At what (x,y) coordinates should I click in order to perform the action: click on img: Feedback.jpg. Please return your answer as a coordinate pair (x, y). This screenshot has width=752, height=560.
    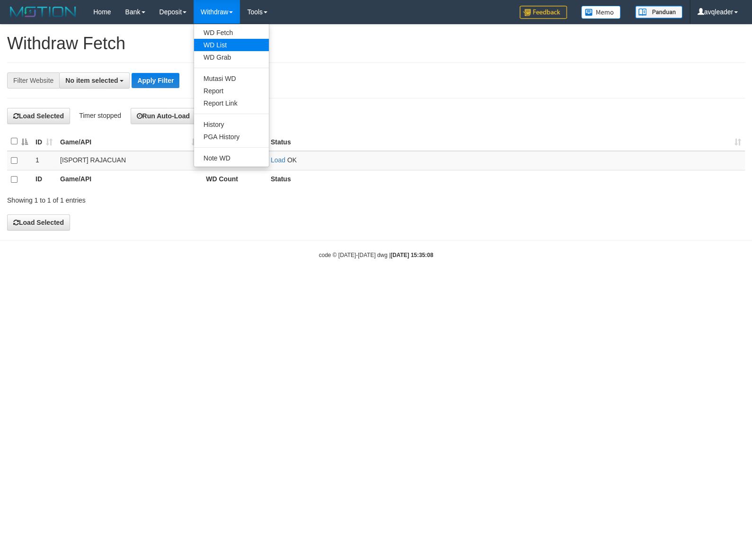
    Looking at the image, I should click on (544, 12).